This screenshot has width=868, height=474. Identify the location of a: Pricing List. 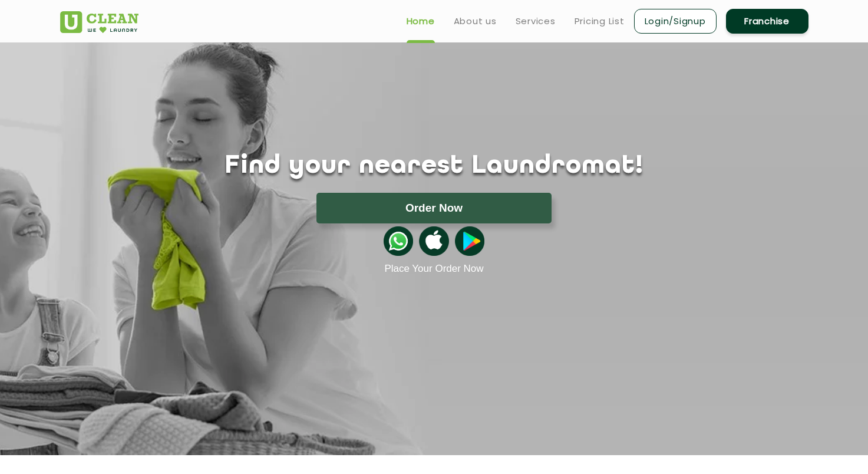
(599, 21).